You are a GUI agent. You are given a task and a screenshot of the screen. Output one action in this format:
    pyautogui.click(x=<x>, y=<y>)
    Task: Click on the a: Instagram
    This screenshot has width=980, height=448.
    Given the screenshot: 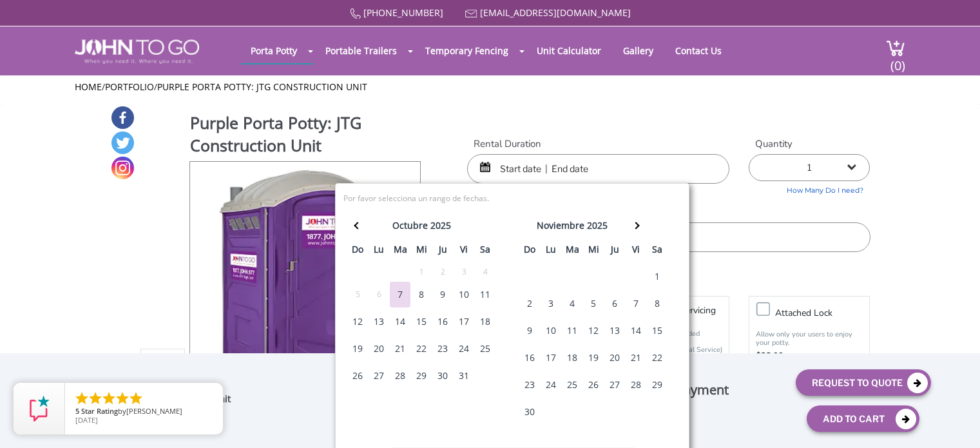 What is the action you would take?
    pyautogui.click(x=123, y=168)
    